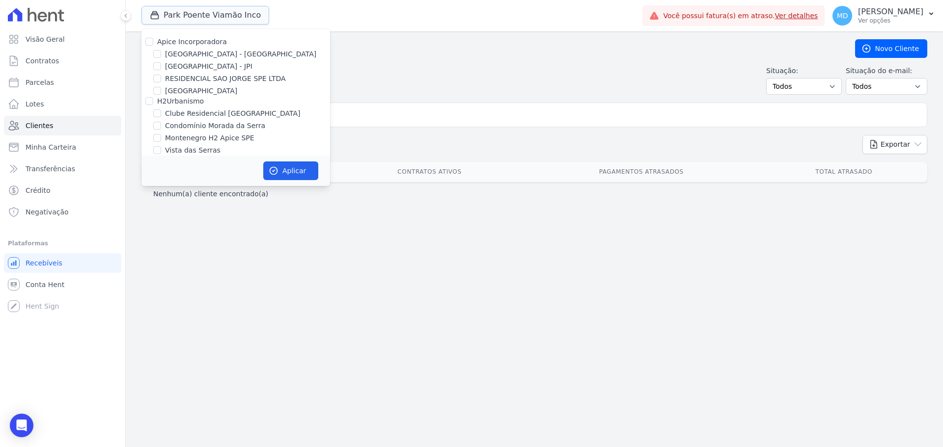 Image resolution: width=943 pixels, height=447 pixels. Describe the element at coordinates (44, 263) in the screenshot. I see `span: Recebíveis` at that location.